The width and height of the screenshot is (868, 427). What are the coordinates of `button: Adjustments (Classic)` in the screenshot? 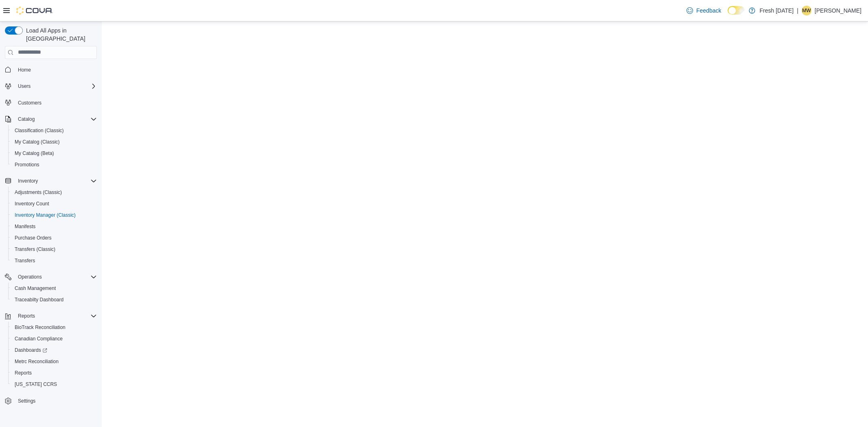 It's located at (54, 192).